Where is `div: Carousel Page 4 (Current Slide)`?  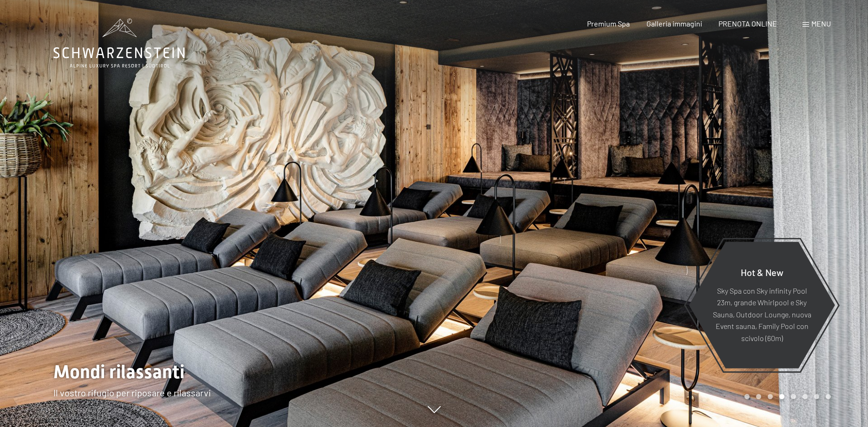
div: Carousel Page 4 (Current Slide) is located at coordinates (782, 397).